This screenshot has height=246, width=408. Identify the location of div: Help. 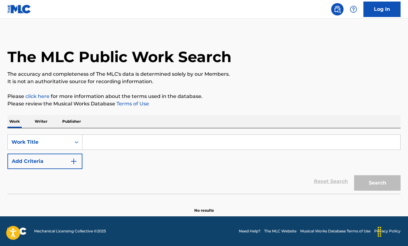
(353, 9).